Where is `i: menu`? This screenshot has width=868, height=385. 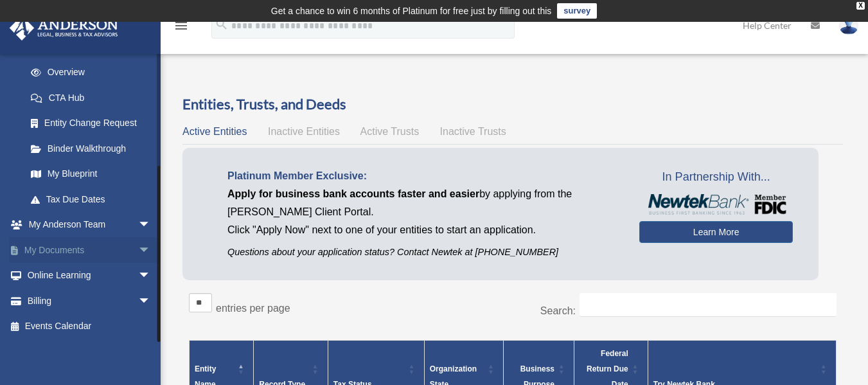 i: menu is located at coordinates (181, 26).